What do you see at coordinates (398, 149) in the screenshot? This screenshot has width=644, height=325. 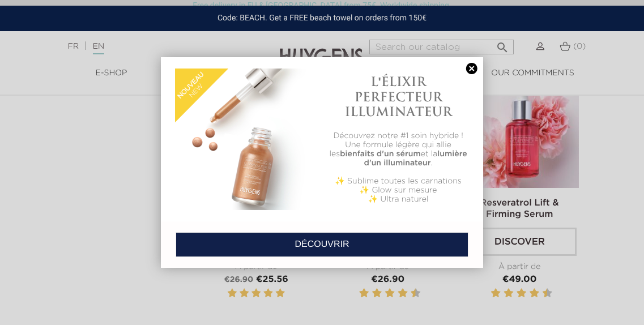 I see `p: Découvrez notre #1 soin hybride ! Une formule légère qui allie les et la .` at bounding box center [398, 149].